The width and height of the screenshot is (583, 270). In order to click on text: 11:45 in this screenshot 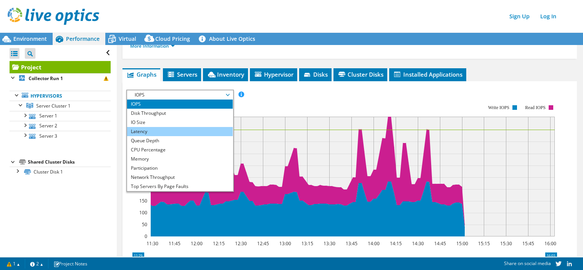, I will do `click(174, 243)`.